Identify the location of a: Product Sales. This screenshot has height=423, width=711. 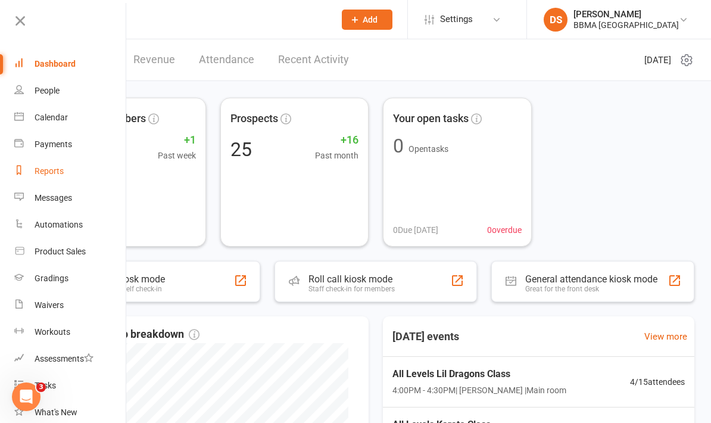
(70, 251).